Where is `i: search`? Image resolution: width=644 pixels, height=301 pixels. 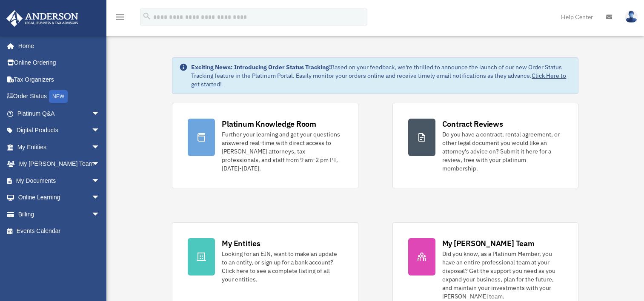
i: search is located at coordinates (147, 16).